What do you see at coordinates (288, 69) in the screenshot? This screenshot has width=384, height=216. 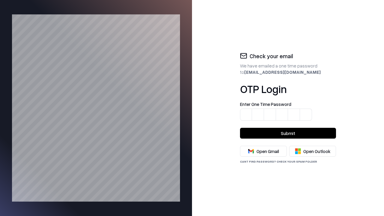 I see `div: We have emailed a one time password to` at bounding box center [288, 69].